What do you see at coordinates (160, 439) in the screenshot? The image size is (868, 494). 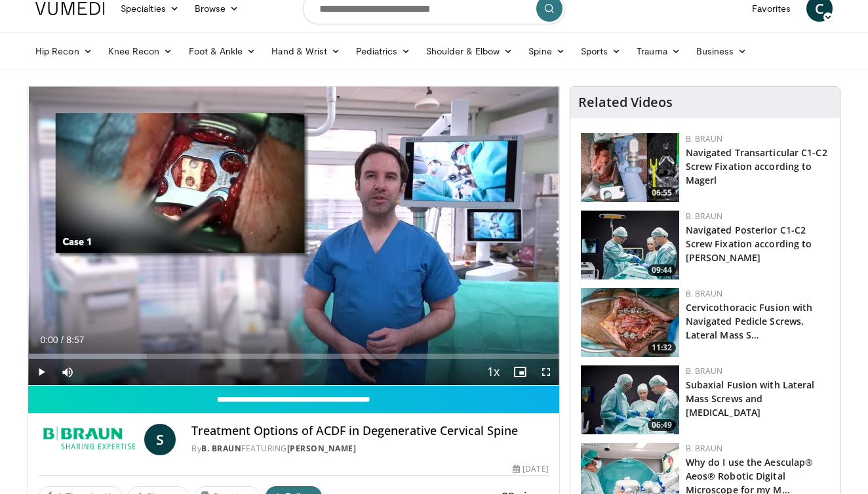 I see `a: S` at bounding box center [160, 439].